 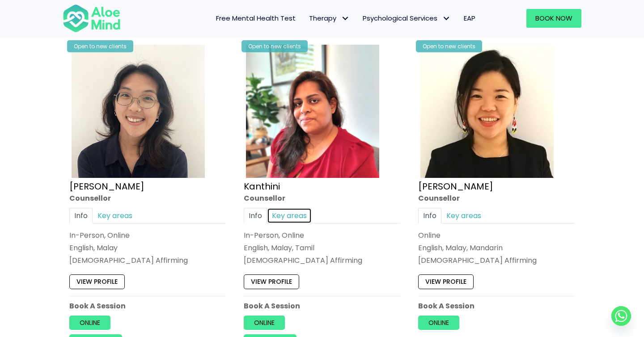 I want to click on img: Kanthini-profile, so click(x=313, y=111).